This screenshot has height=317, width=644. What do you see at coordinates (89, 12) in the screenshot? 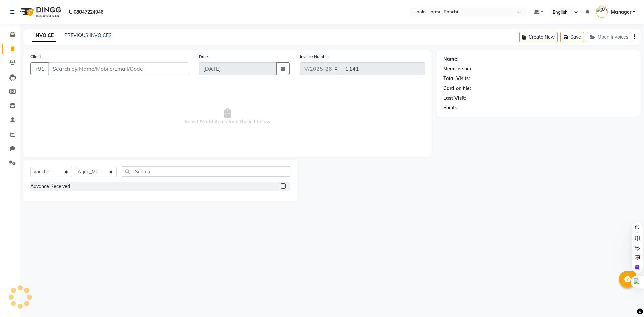
I see `b: 08047224946` at bounding box center [89, 12].